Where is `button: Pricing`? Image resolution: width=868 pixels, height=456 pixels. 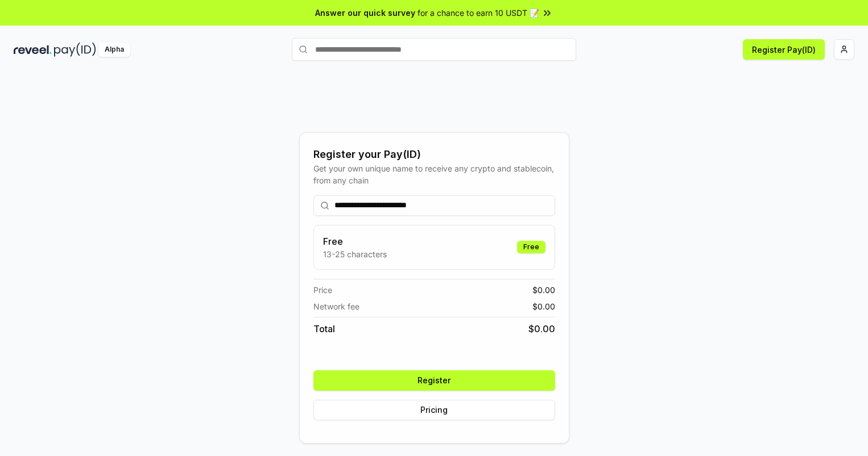
button: Pricing is located at coordinates (434, 410).